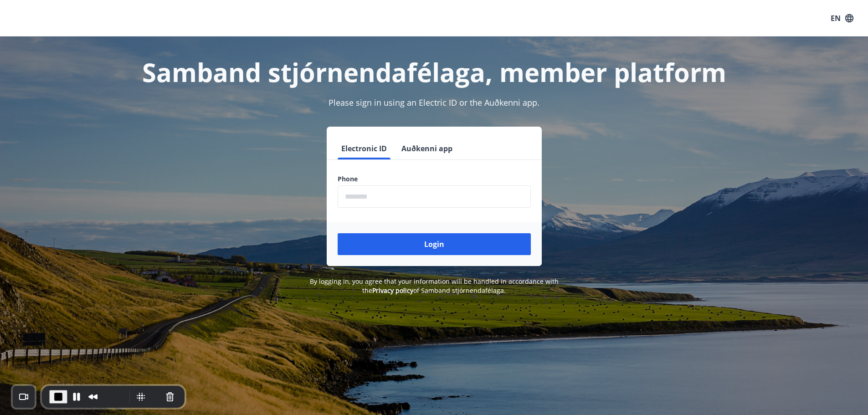  Describe the element at coordinates (393, 290) in the screenshot. I see `a: Privacy policy` at that location.